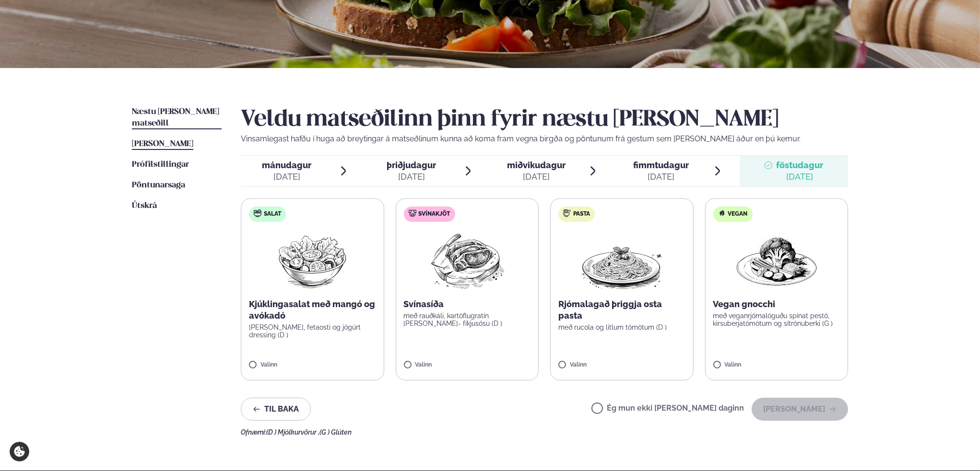 The image size is (980, 471). I want to click on button: Til baka, so click(276, 409).